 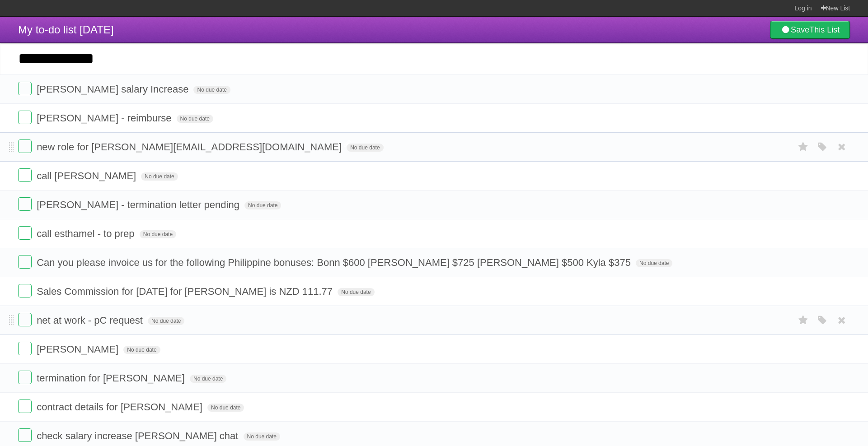 What do you see at coordinates (87, 234) in the screenshot?
I see `span: call esthamel - to prep` at bounding box center [87, 234].